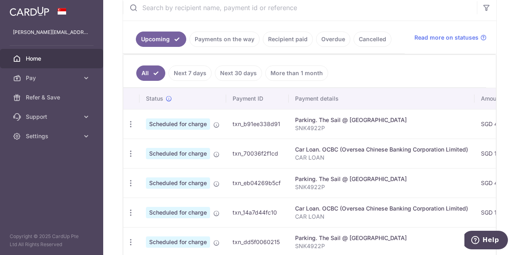 The height and width of the screenshot is (255, 516). I want to click on a: Upcoming, so click(161, 39).